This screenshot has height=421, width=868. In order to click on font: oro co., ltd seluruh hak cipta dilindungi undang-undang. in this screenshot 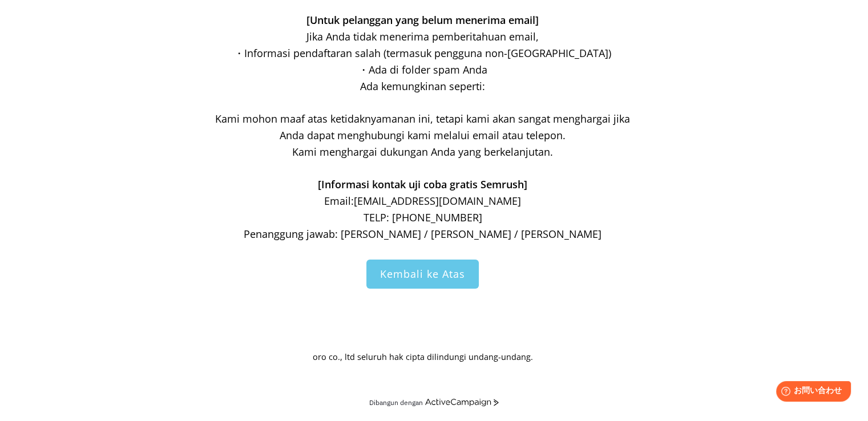, I will do `click(423, 357)`.